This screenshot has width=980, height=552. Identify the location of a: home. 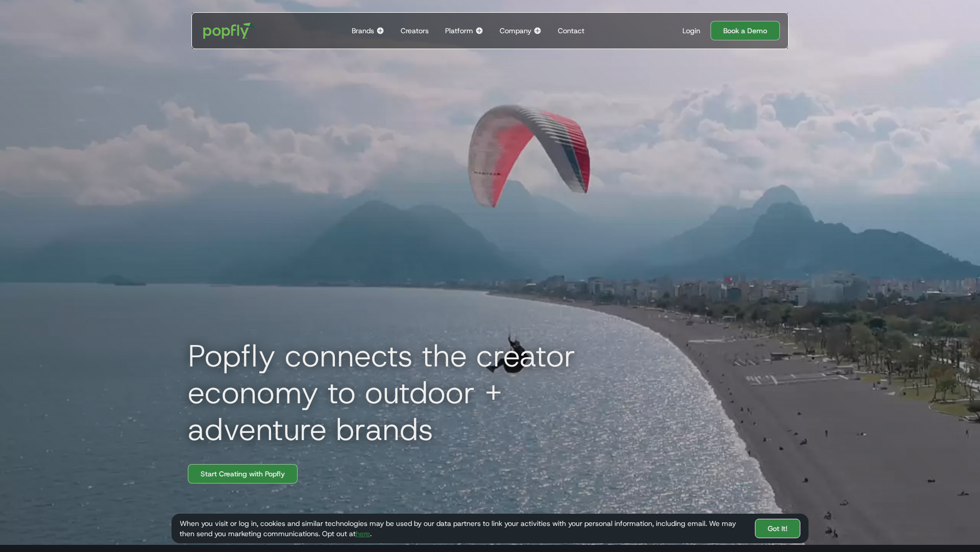
(229, 31).